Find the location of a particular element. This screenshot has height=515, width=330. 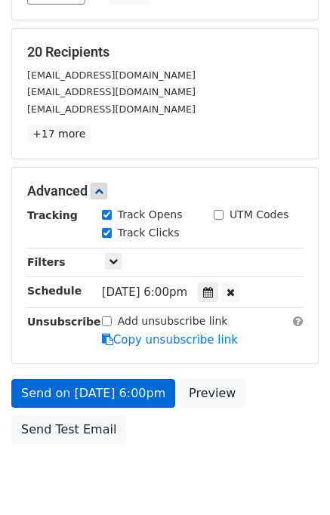

h5: 20 Recipients is located at coordinates (165, 52).